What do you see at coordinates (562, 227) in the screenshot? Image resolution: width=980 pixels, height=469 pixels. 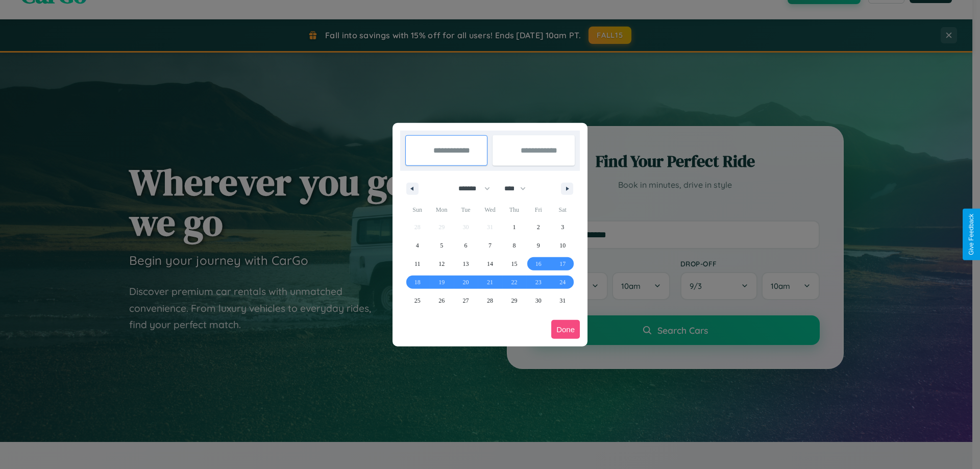 I see `span: 3` at bounding box center [562, 227].